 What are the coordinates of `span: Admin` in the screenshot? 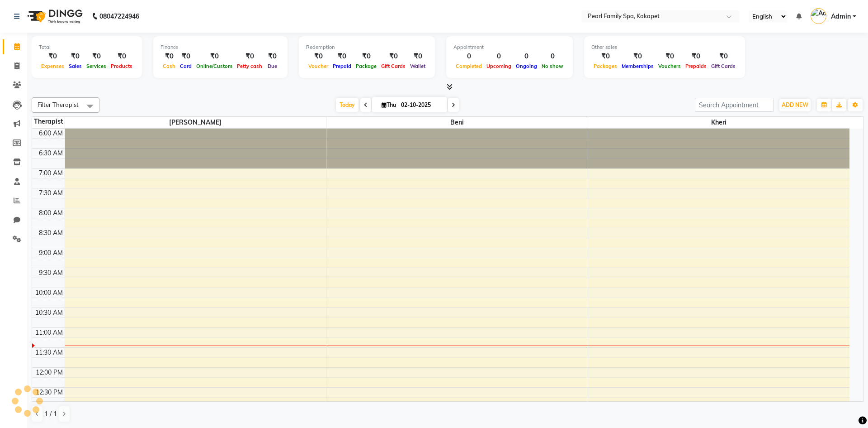 It's located at (841, 16).